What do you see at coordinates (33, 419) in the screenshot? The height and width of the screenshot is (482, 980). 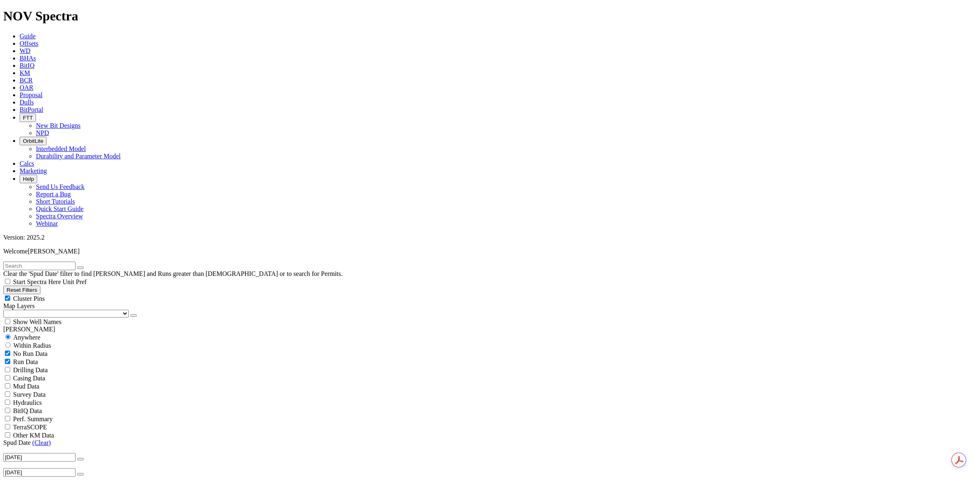 I see `span: Perf. Summary` at bounding box center [33, 419].